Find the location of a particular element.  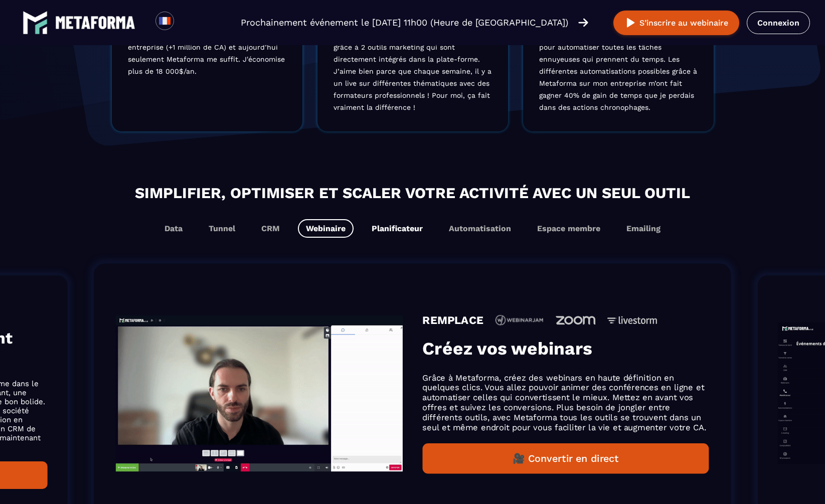

button: Automatisation is located at coordinates (480, 228).